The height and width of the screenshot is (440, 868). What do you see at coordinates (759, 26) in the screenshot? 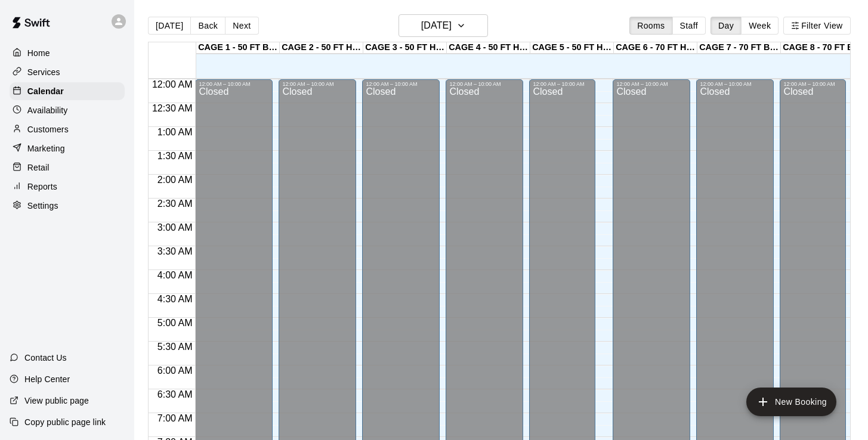
I see `button: Week` at bounding box center [759, 26].